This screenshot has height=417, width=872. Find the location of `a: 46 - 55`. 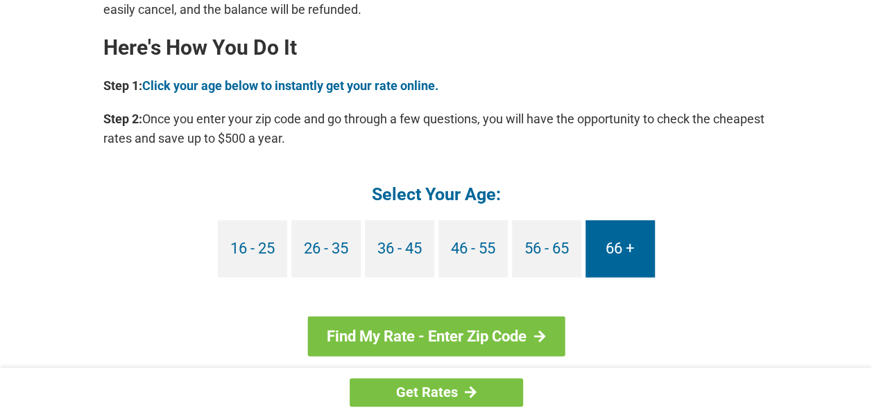

a: 46 - 55 is located at coordinates (473, 248).